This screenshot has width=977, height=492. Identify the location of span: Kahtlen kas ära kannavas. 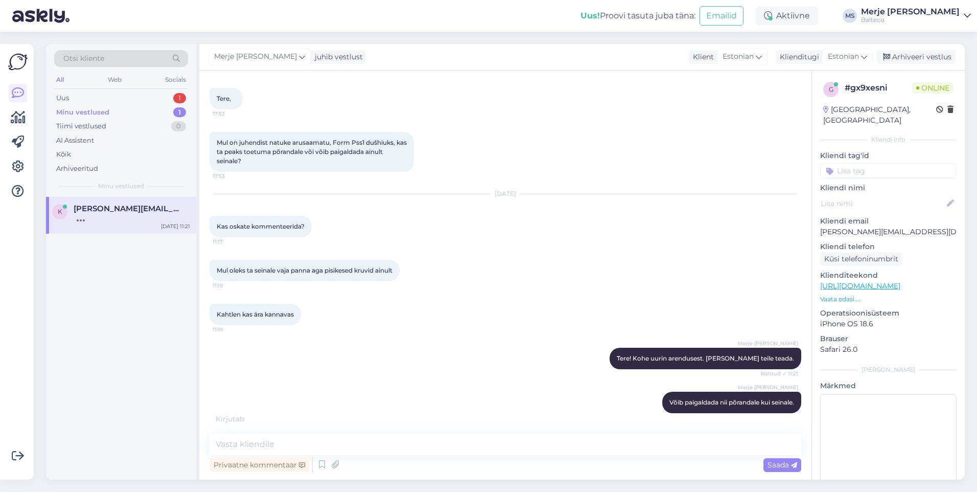
(255, 314).